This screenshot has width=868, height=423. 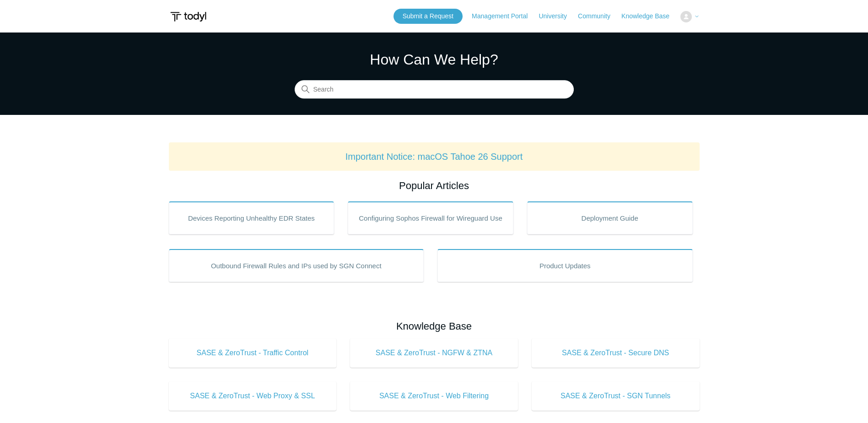 What do you see at coordinates (253, 396) in the screenshot?
I see `span: SASE & ZeroTrust - Web Proxy & SSL` at bounding box center [253, 396].